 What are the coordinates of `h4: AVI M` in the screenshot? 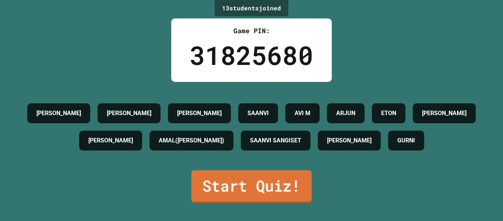 It's located at (302, 113).